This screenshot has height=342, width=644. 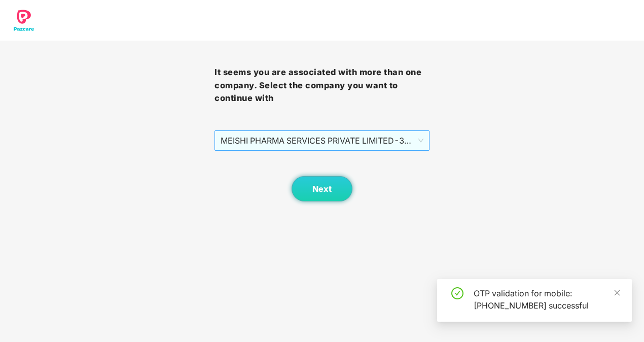 I want to click on span: check-circle, so click(x=458, y=294).